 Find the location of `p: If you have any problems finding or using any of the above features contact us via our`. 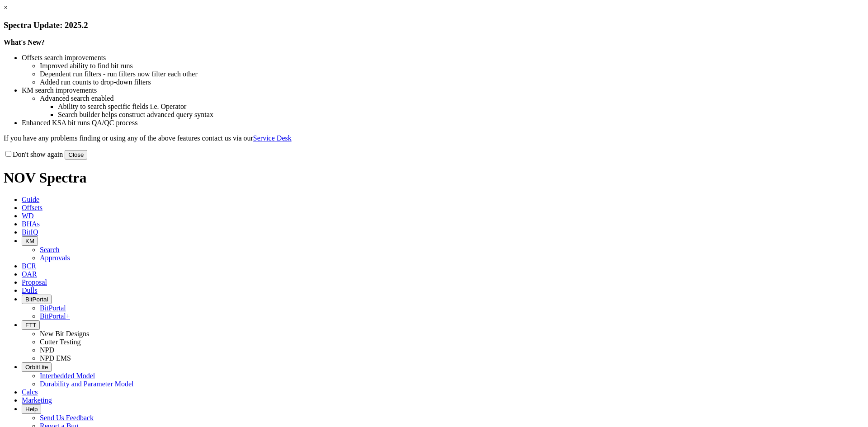

p: If you have any problems finding or using any of the above features contact us via our is located at coordinates (434, 138).